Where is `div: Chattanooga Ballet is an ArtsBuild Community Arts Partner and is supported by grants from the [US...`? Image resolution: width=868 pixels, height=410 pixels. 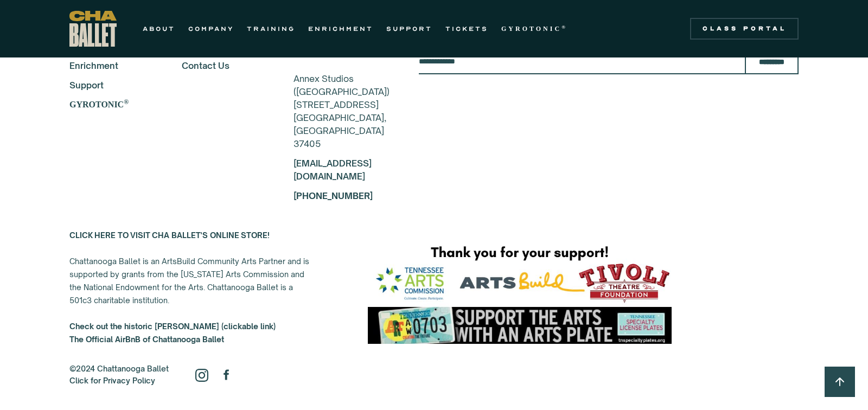 div: Chattanooga Ballet is an ArtsBuild Community Arts Partner and is supported by grants from the [US... is located at coordinates (192, 287).